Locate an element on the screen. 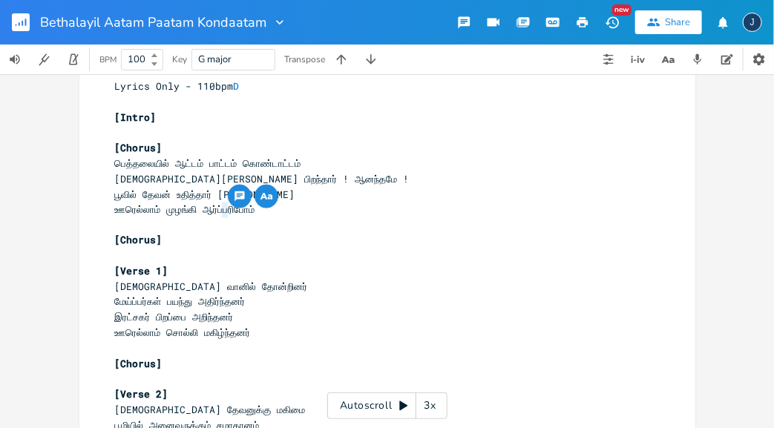  div: Key is located at coordinates (180, 59).